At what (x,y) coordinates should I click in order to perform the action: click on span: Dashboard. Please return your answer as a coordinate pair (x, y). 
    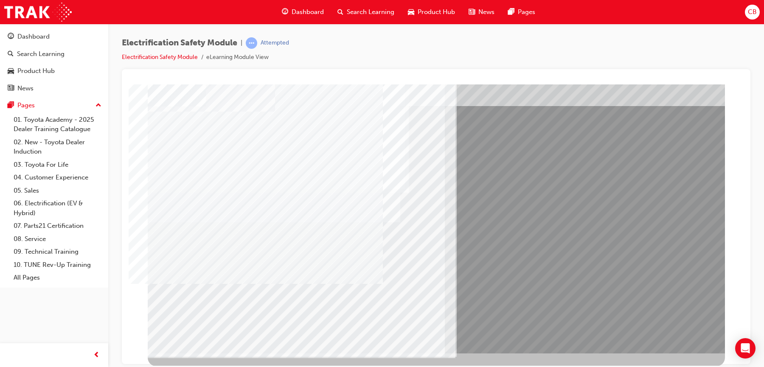
    Looking at the image, I should click on (308, 12).